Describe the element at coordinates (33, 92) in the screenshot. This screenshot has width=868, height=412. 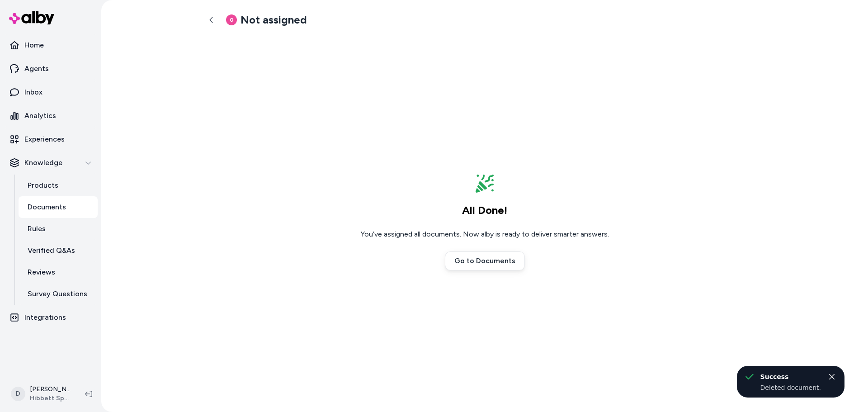
I see `p: Inbox` at that location.